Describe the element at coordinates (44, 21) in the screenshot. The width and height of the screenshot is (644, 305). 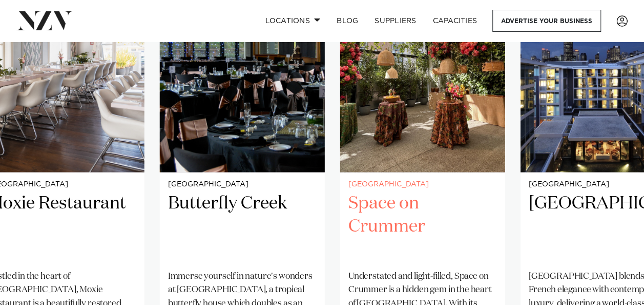
I see `img: nzv-logo.png` at that location.